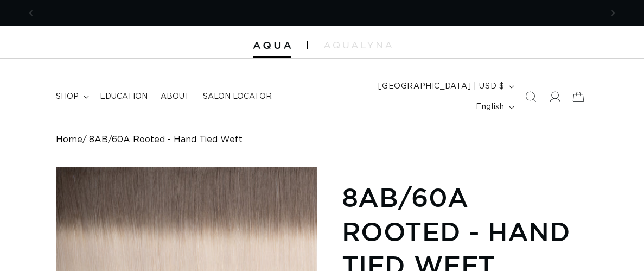 This screenshot has height=271, width=644. Describe the element at coordinates (165, 139) in the screenshot. I see `span: 8AB/60A Rooted - Hand Tied Weft` at that location.